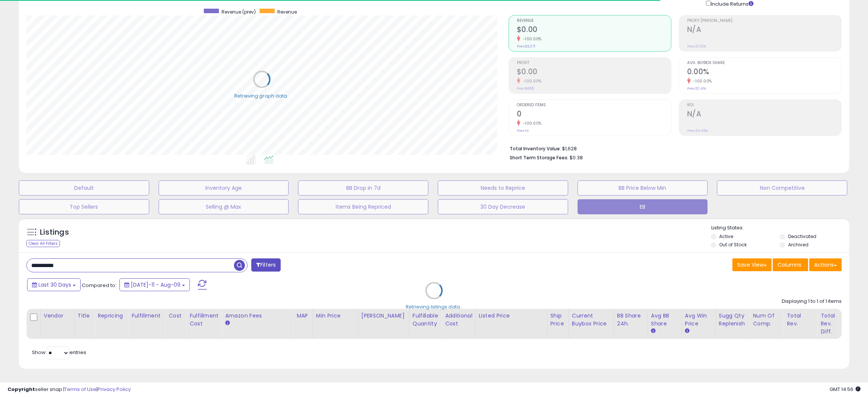  What do you see at coordinates (594, 115) in the screenshot?
I see `h2: 0` at bounding box center [594, 115].